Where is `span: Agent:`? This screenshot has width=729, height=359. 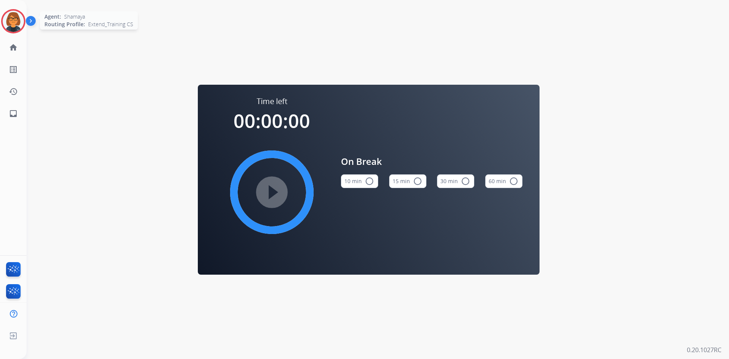 span: Agent: is located at coordinates (53, 17).